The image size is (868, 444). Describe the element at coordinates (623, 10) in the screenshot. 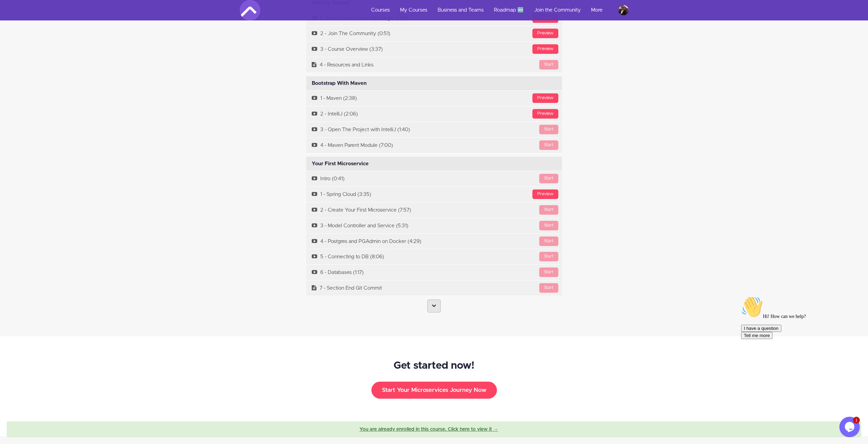

I see `img: franzlocarno@gmail.com` at that location.